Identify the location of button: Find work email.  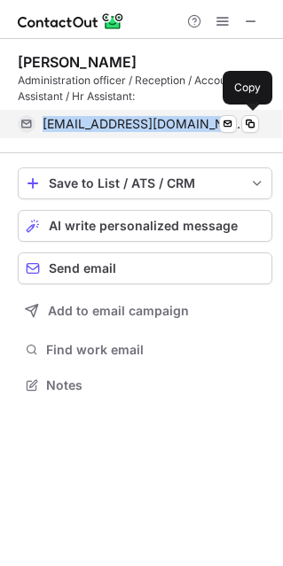
(144, 350).